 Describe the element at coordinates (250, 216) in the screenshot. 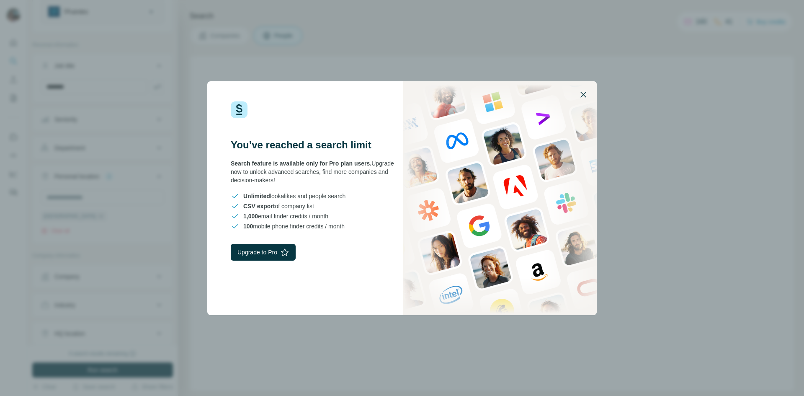

I see `span: 1,000` at that location.